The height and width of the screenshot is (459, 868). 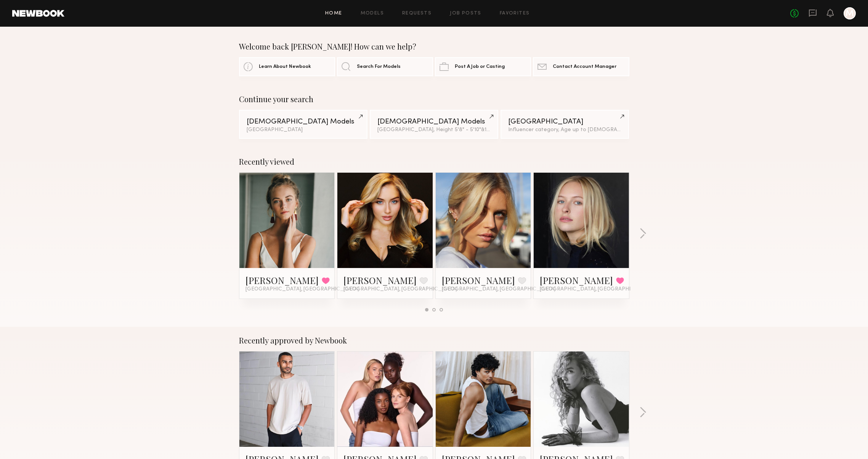 I want to click on a: Job Posts, so click(x=466, y=13).